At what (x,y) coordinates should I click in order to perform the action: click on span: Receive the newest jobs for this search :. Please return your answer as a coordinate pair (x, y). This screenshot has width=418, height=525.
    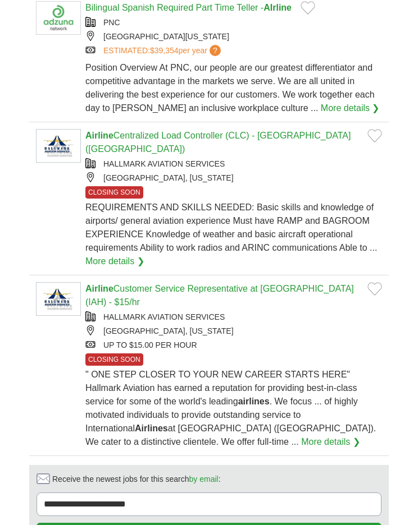
    Looking at the image, I should click on (136, 479).